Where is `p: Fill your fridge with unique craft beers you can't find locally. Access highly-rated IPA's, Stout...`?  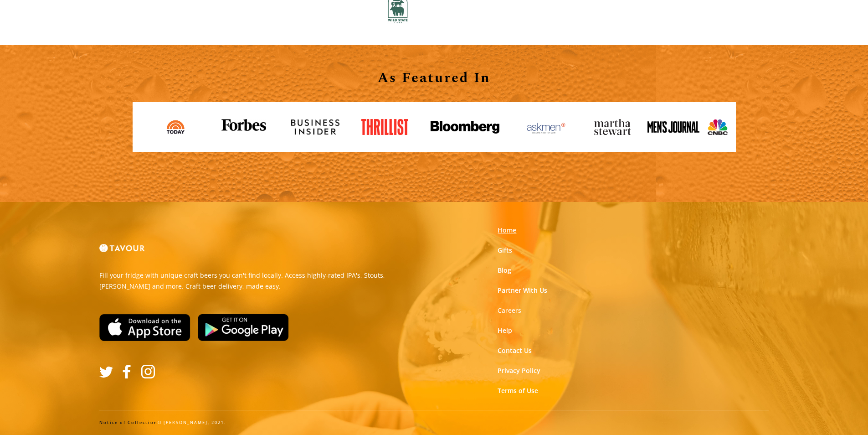
p: Fill your fridge with unique craft beers you can't find locally. Access highly-rated IPA's, Stout... is located at coordinates (264, 281).